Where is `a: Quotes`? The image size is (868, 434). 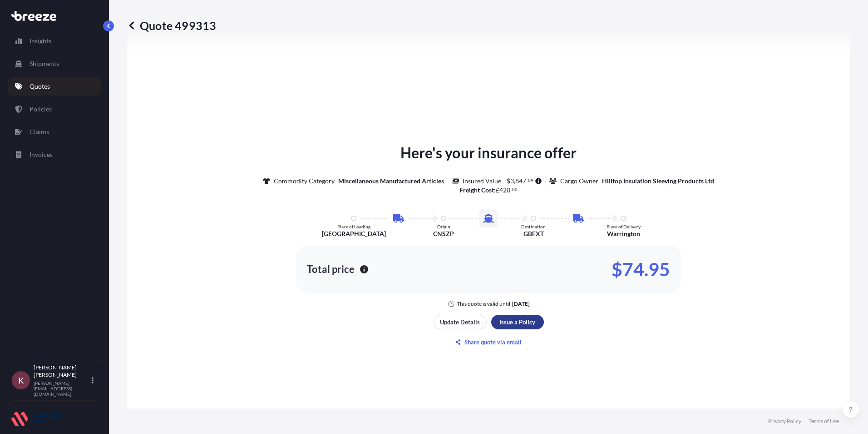
a: Quotes is located at coordinates (55, 86).